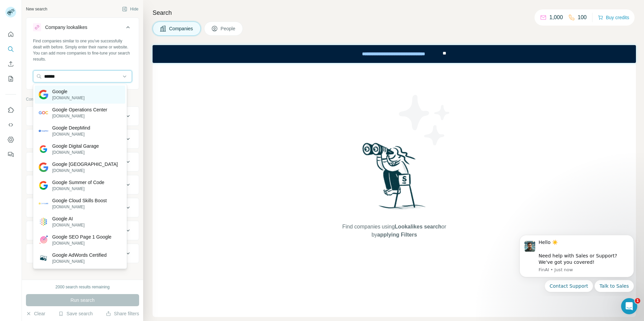 Image resolution: width=644 pixels, height=321 pixels. I want to click on h4: Search, so click(394, 13).